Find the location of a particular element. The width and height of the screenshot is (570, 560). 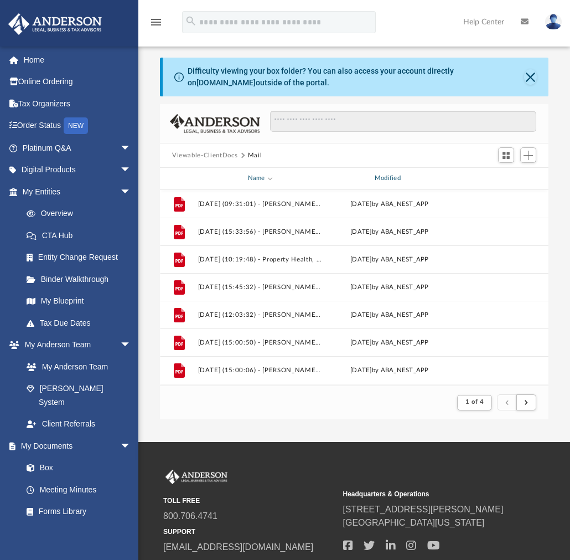

a: Notarize is located at coordinates (79, 533).